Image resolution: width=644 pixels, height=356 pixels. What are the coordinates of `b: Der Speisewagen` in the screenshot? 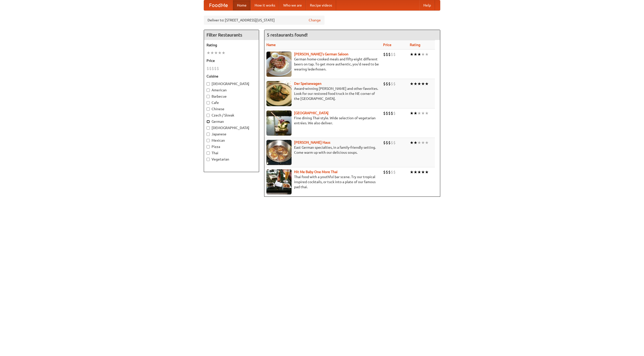 It's located at (307, 83).